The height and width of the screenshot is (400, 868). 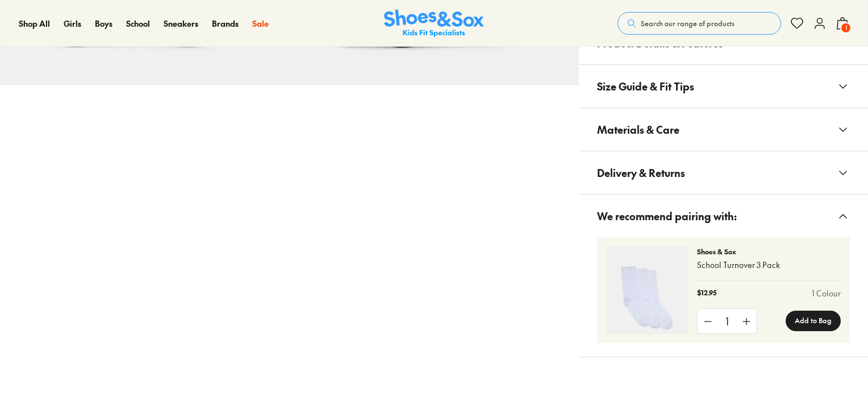 What do you see at coordinates (813, 320) in the screenshot?
I see `button: Add to Bag` at bounding box center [813, 320].